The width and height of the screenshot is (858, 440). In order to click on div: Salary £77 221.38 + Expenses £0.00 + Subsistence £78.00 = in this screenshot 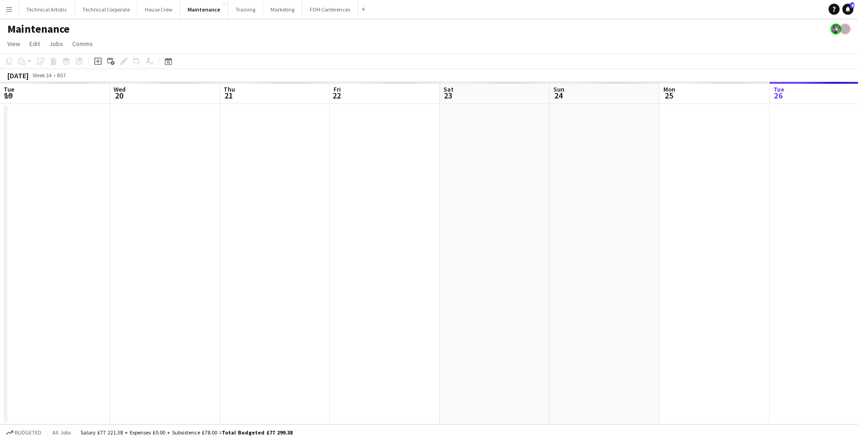, I will do `click(186, 432)`.